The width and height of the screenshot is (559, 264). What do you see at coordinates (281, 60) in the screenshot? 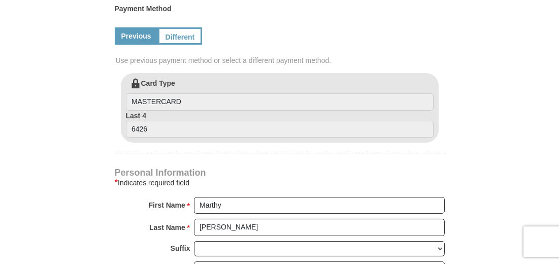
I see `span: Use previous payment method or select a different payment method.` at bounding box center [281, 60].